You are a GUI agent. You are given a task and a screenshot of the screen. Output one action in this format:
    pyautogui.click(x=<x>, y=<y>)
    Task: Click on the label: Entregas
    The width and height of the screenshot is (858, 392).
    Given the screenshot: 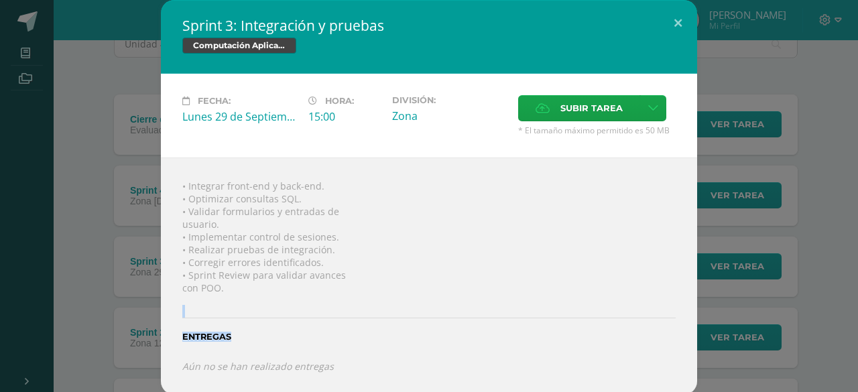 What is the action you would take?
    pyautogui.click(x=429, y=337)
    